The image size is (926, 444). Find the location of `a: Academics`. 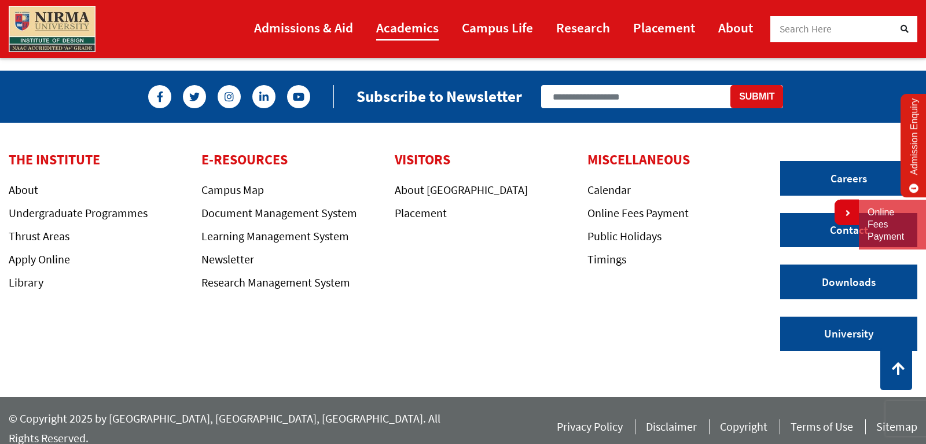

a: Academics is located at coordinates (408, 27).